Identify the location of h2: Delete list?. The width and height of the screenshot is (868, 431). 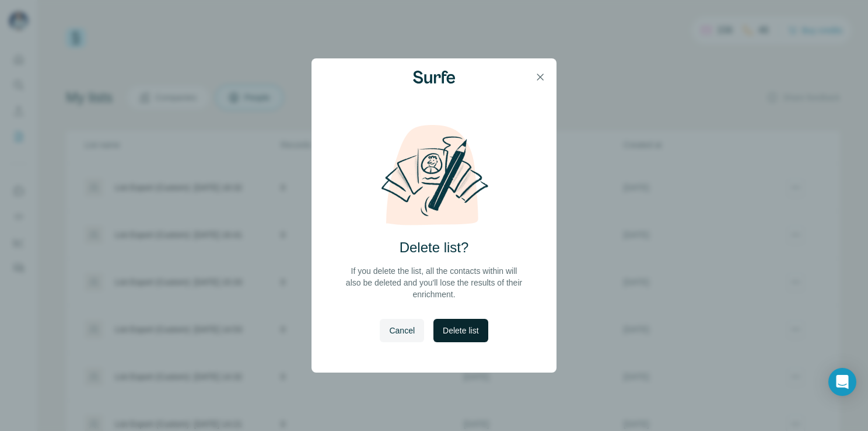
(434, 247).